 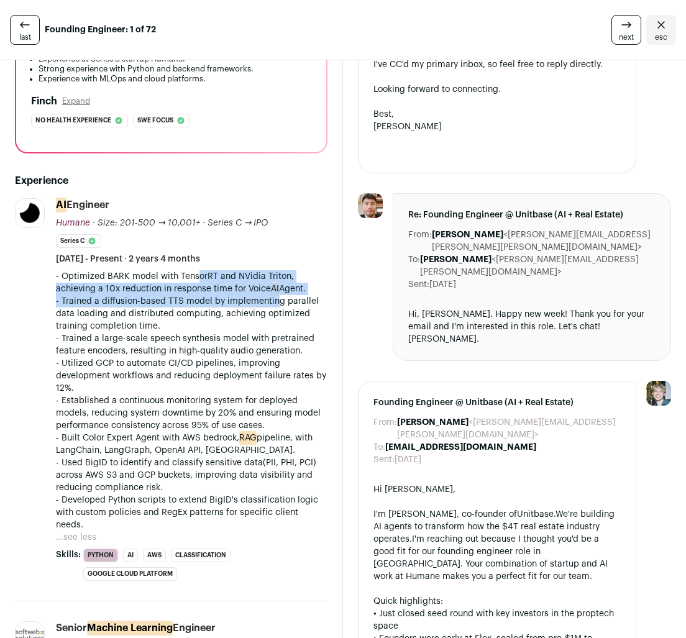 I want to click on a: last, so click(x=25, y=30).